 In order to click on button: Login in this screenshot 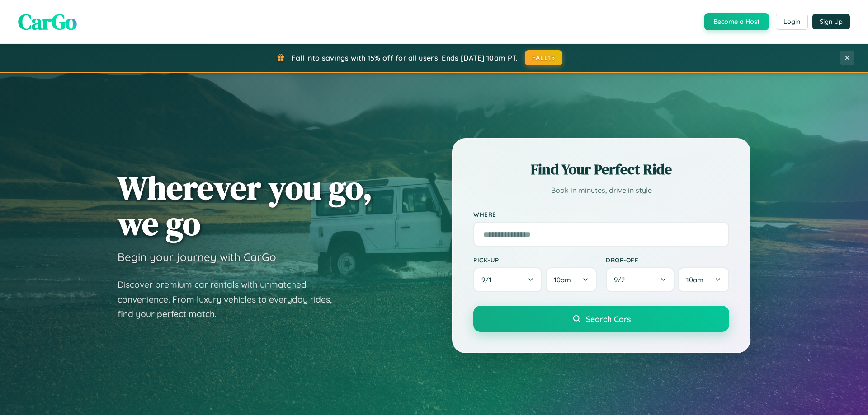, I will do `click(792, 22)`.